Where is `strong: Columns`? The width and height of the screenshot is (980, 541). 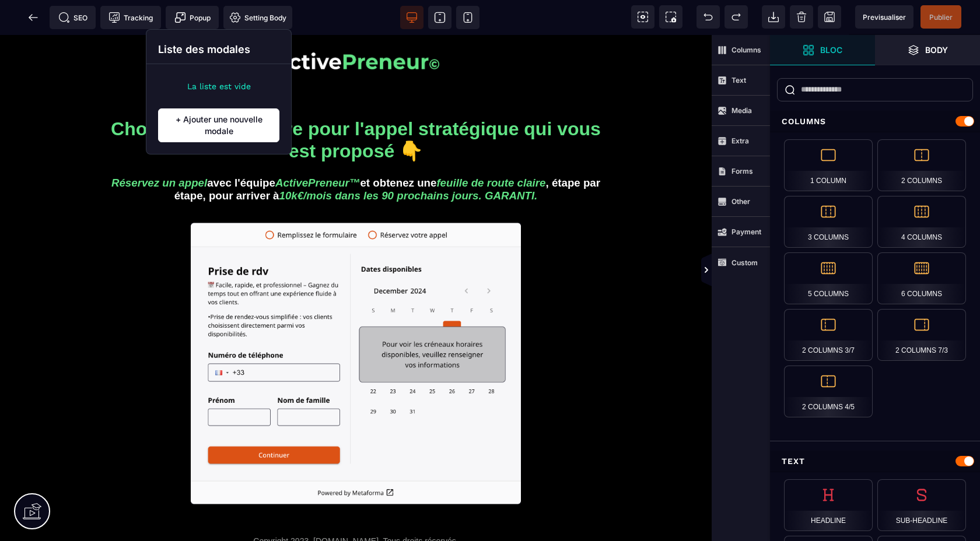
strong: Columns is located at coordinates (747, 49).